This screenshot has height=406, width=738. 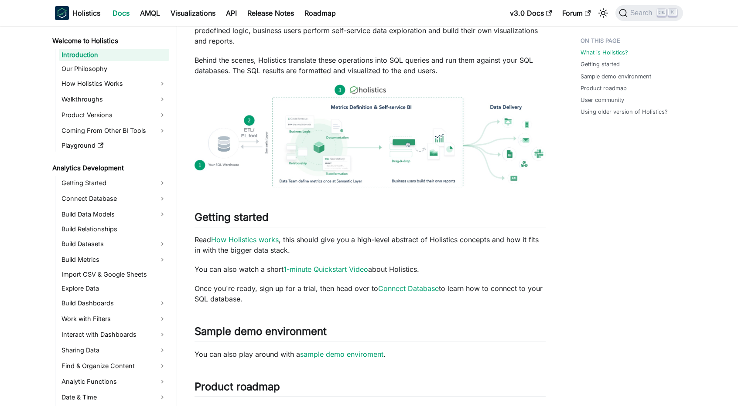 I want to click on p: You can also play around with a ., so click(x=370, y=355).